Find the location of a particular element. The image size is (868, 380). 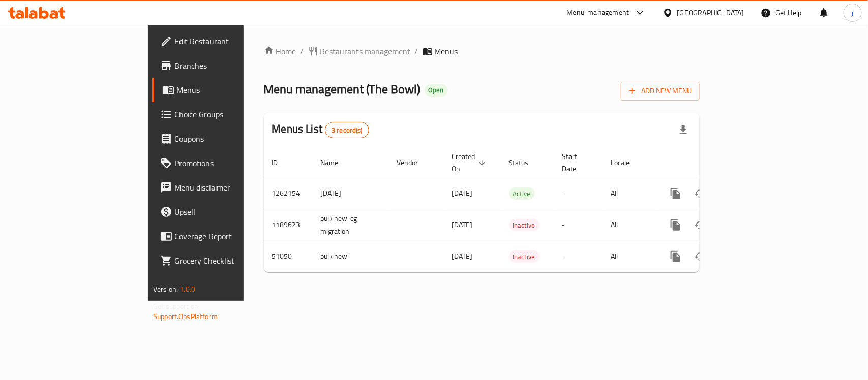

span: Locale is located at coordinates (627, 163).